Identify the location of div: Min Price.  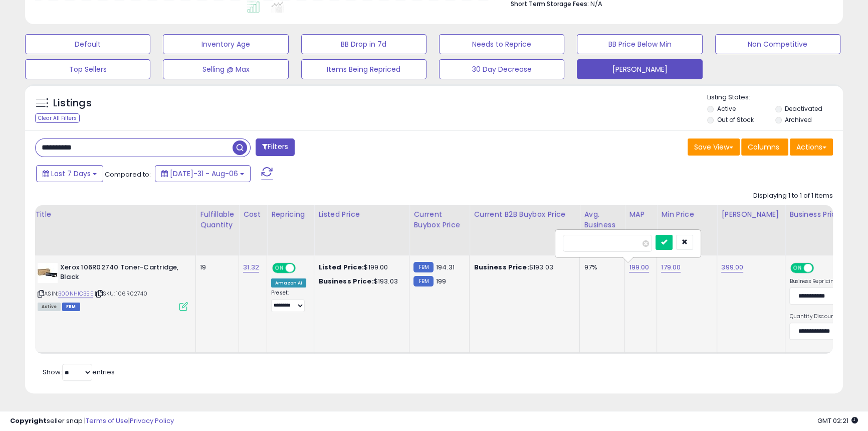
(687, 214).